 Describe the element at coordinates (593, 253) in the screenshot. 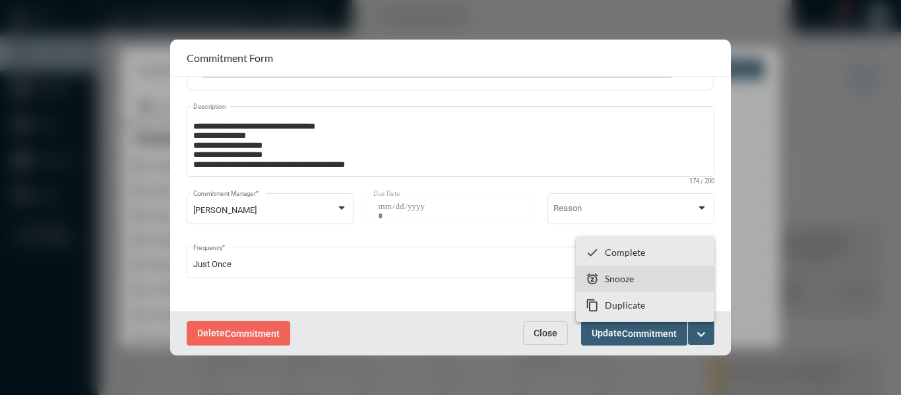

I see `mat-icon: checkmark` at that location.